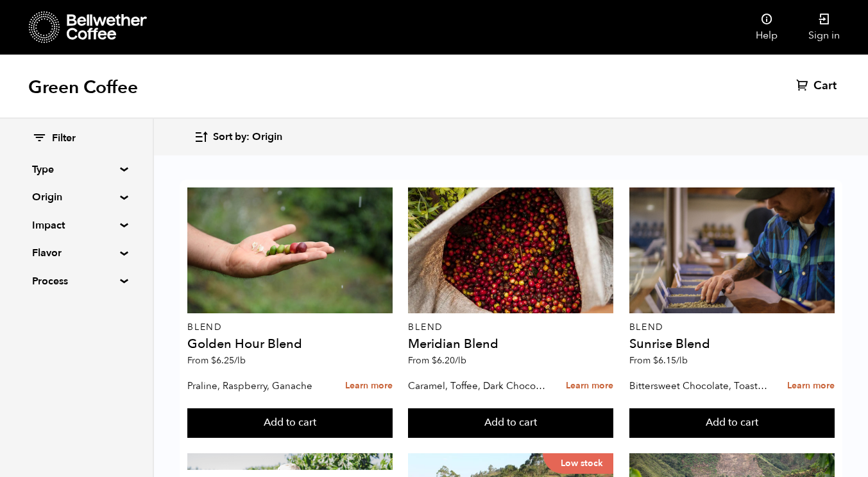  What do you see at coordinates (76, 225) in the screenshot?
I see `summary: Impact` at bounding box center [76, 225].